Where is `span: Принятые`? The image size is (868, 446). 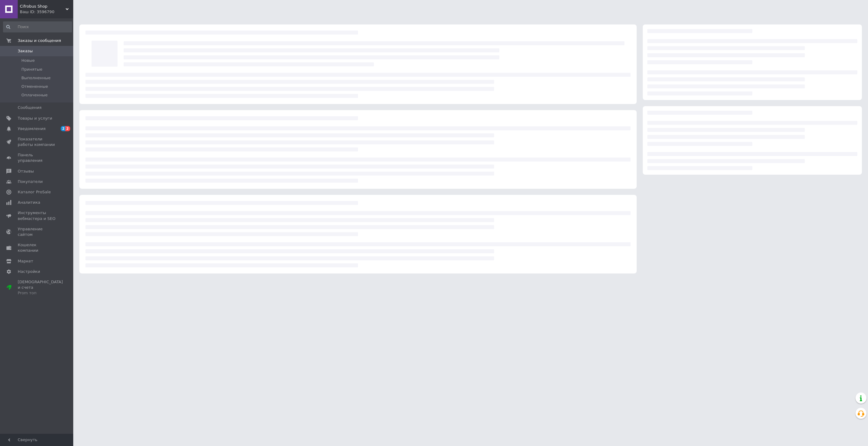
span: Принятые is located at coordinates (32, 69).